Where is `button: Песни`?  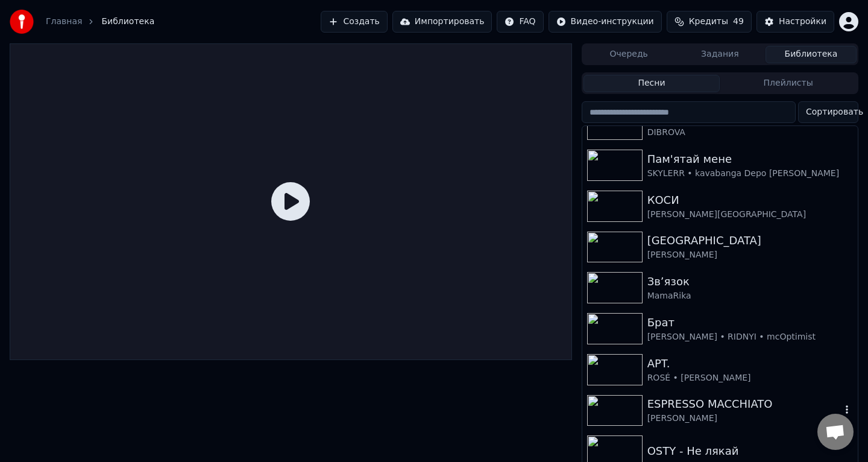
button: Песни is located at coordinates (651, 84).